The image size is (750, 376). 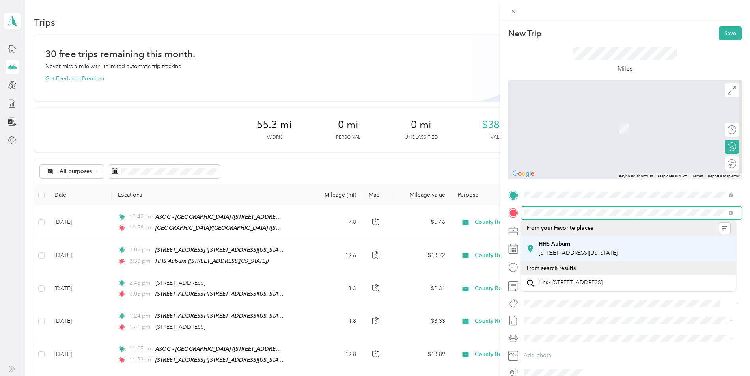 I want to click on button: Add photo, so click(x=632, y=356).